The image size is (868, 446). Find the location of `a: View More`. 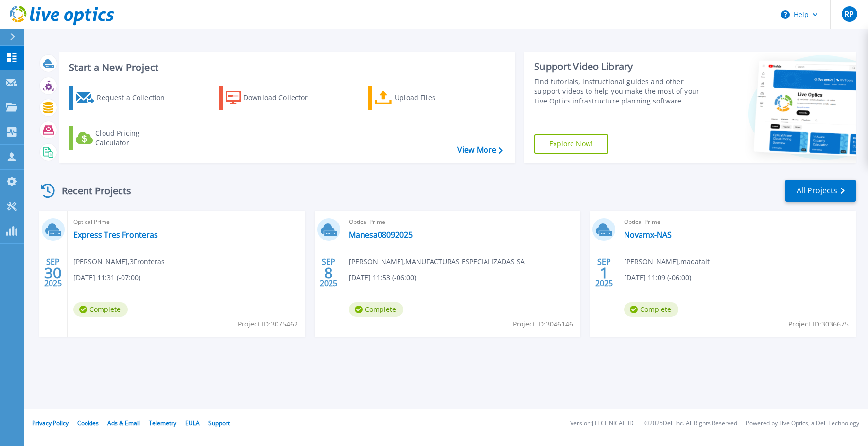

a: View More is located at coordinates (480, 149).